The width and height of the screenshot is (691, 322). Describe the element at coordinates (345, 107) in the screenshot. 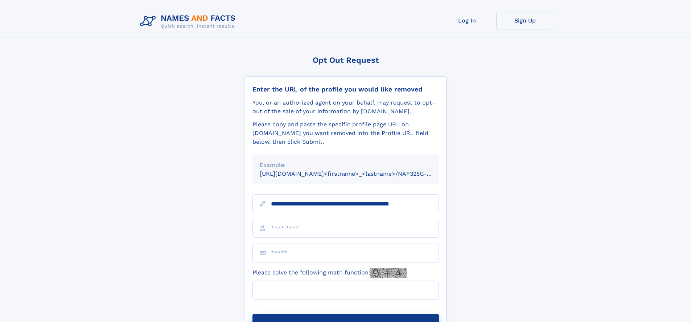

I see `div: You, or an authorized agent on your behalf, may request to opt-out of the sale of your informatio...` at that location.